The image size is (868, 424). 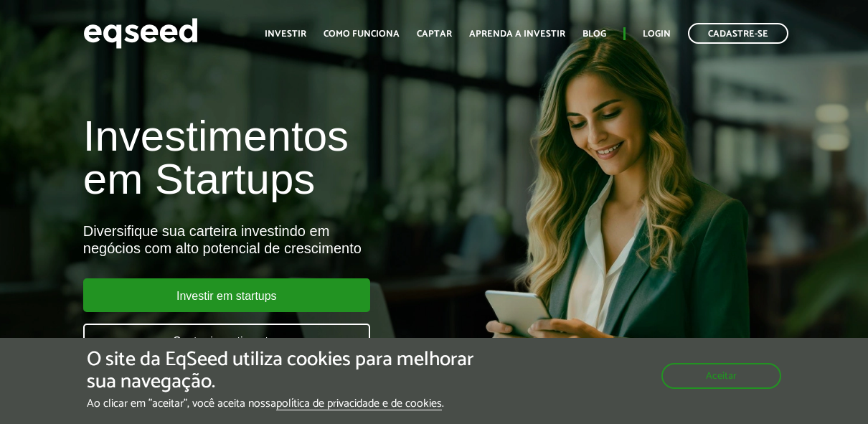 What do you see at coordinates (227, 340) in the screenshot?
I see `a: Captar investimentos` at bounding box center [227, 340].